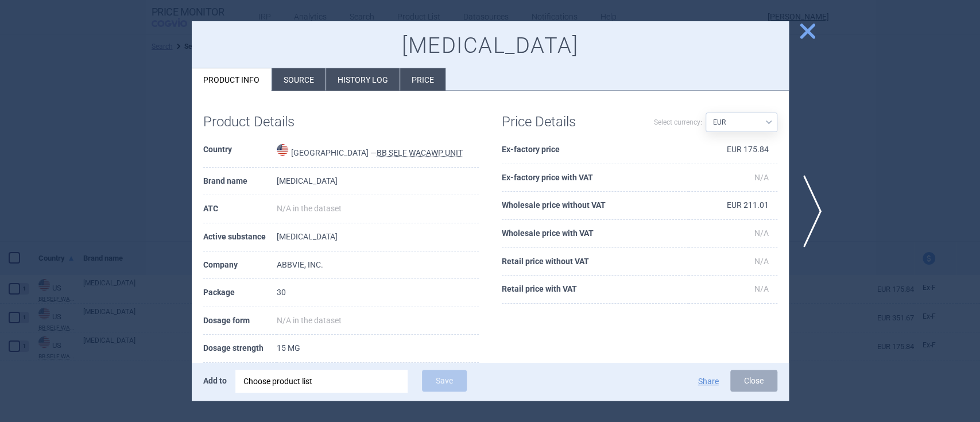  I want to click on li: Product info, so click(231, 79).